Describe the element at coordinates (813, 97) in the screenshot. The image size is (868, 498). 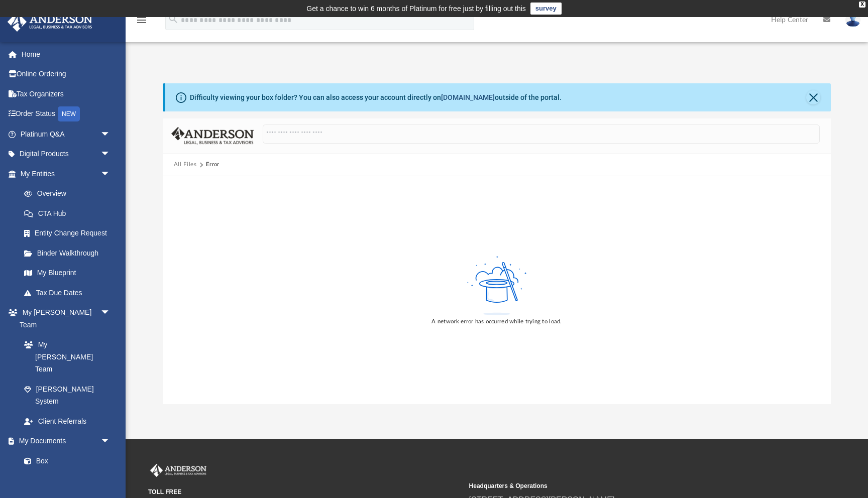
I see `button: Close` at that location.